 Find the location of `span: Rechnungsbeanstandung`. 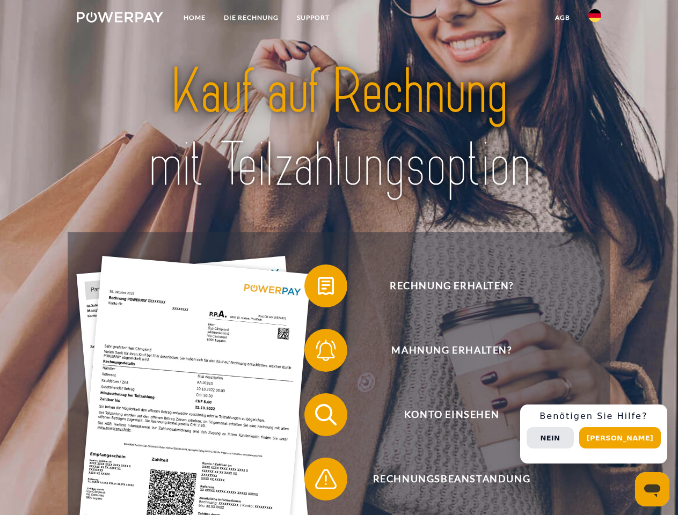

span: Rechnungsbeanstandung is located at coordinates (451, 479).